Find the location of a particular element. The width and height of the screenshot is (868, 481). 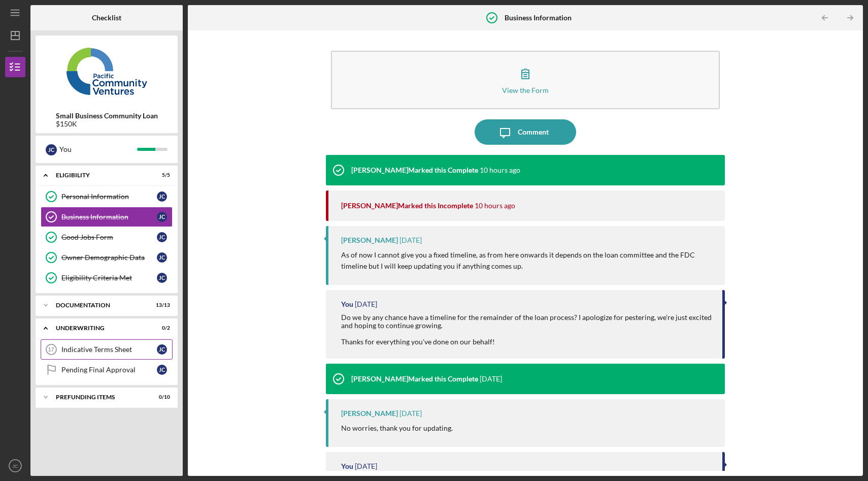

div: Underwriting is located at coordinates (100, 329).